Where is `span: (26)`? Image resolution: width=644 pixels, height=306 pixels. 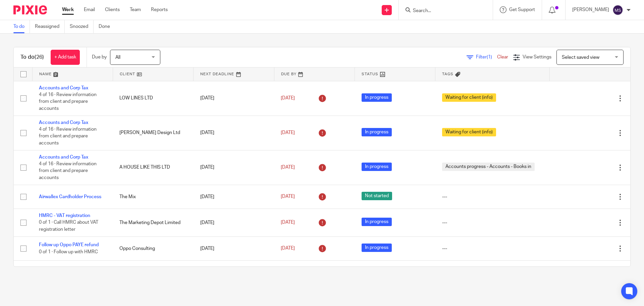 span: (26) is located at coordinates (39, 57).